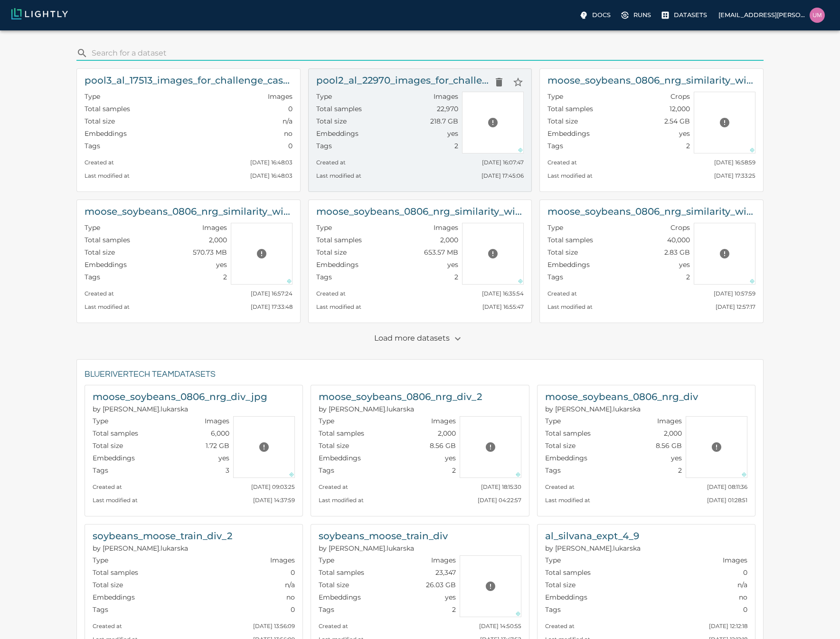 The image size is (840, 639). I want to click on h6: moose_soybeans_0806_nrg_similarity_with_more_tiling_2000_tile_diversity-crops-tiling-task-1, so click(651, 212).